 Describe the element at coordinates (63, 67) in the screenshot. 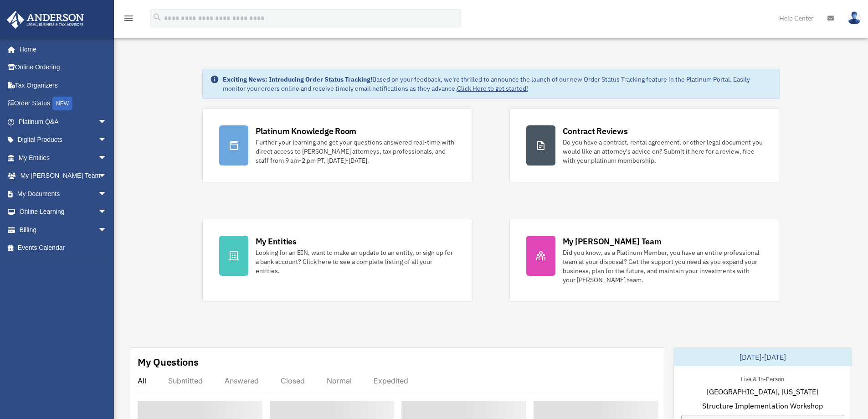

I see `a: Online Ordering` at that location.